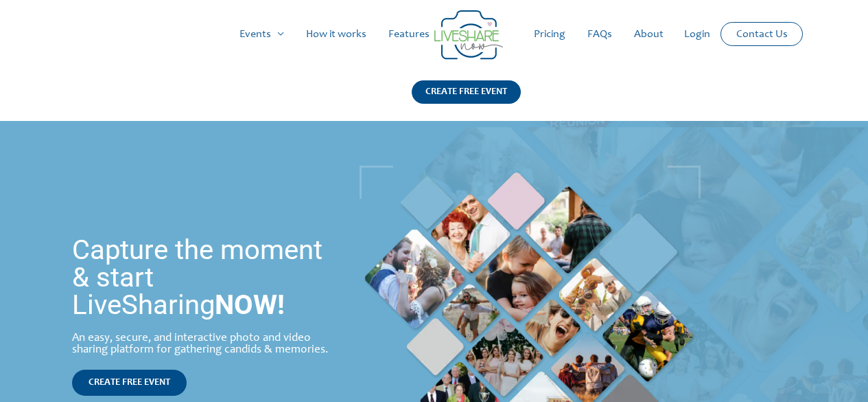  What do you see at coordinates (129, 383) in the screenshot?
I see `span: CREATE FREE EVENT` at bounding box center [129, 383].